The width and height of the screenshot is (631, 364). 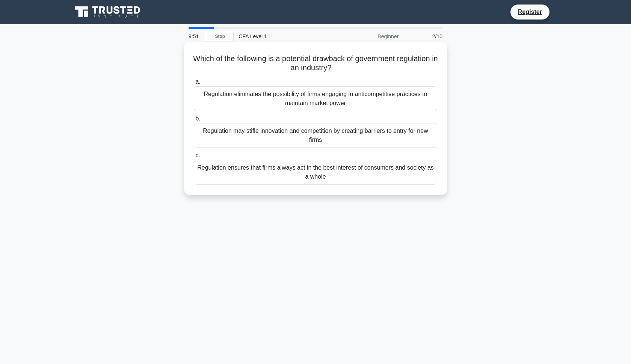 I want to click on div: 2/10, so click(x=425, y=36).